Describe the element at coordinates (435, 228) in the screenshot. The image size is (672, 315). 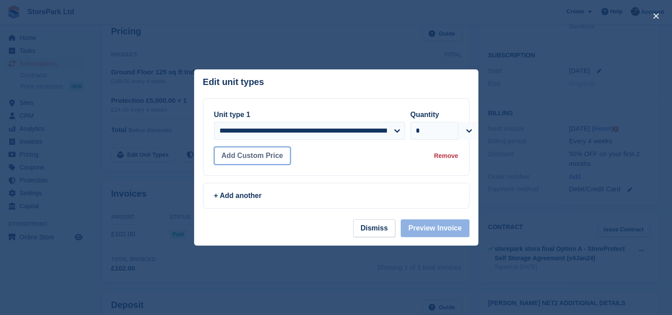
I see `button: Preview Invoice` at that location.